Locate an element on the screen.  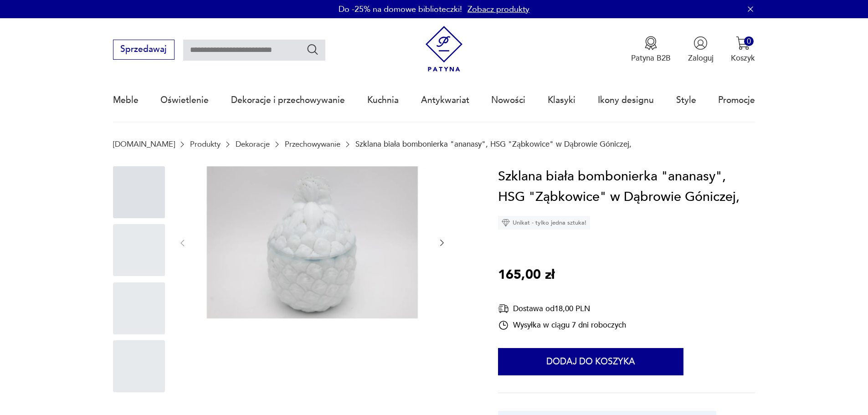
a: Dekoracje is located at coordinates (253, 144).